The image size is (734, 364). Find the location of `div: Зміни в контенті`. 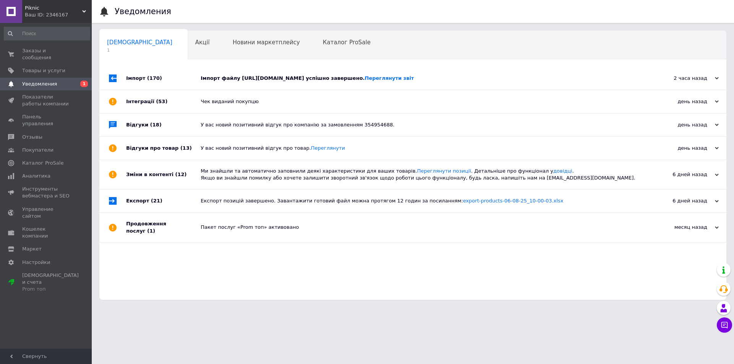

div: Зміни в контенті is located at coordinates (163, 175).